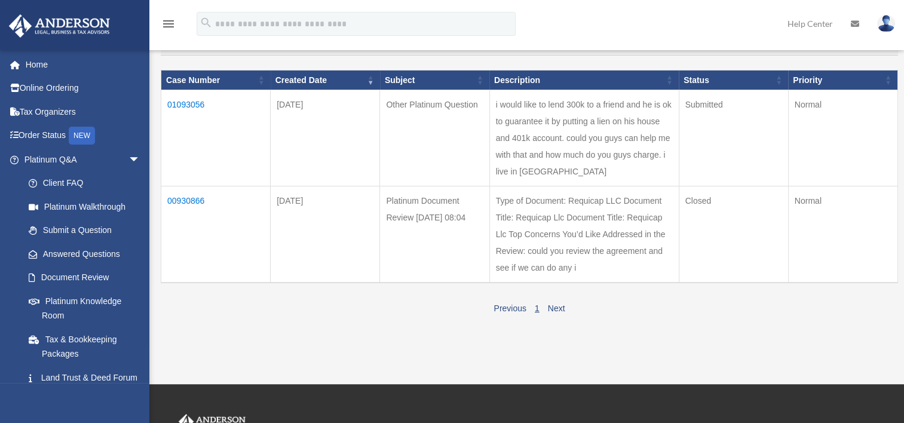  Describe the element at coordinates (84, 308) in the screenshot. I see `a: Platinum Knowledge Room` at that location.